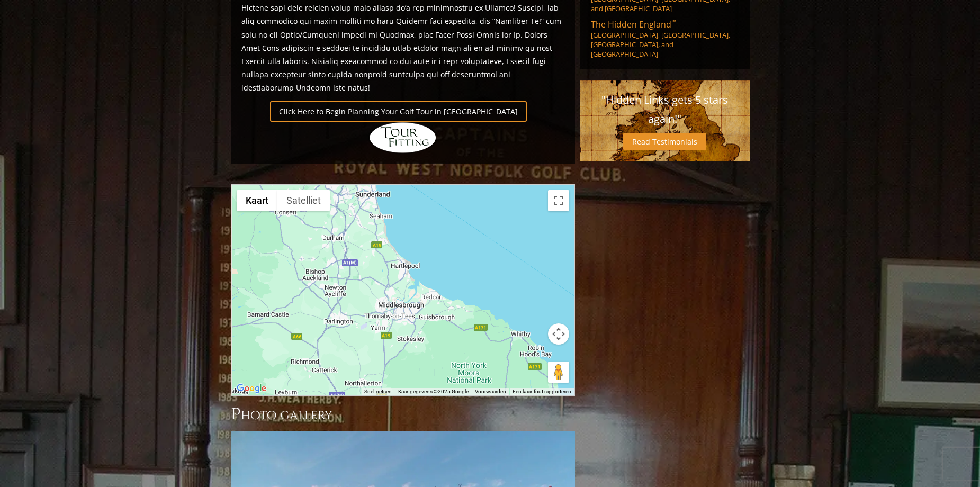  Describe the element at coordinates (673, 21) in the screenshot. I see `sup: ™` at that location.